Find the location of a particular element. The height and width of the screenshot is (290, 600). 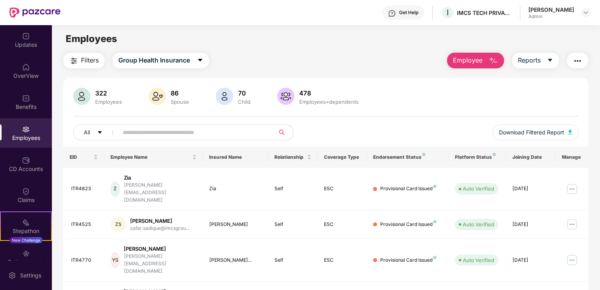

div: Z is located at coordinates (115, 189).